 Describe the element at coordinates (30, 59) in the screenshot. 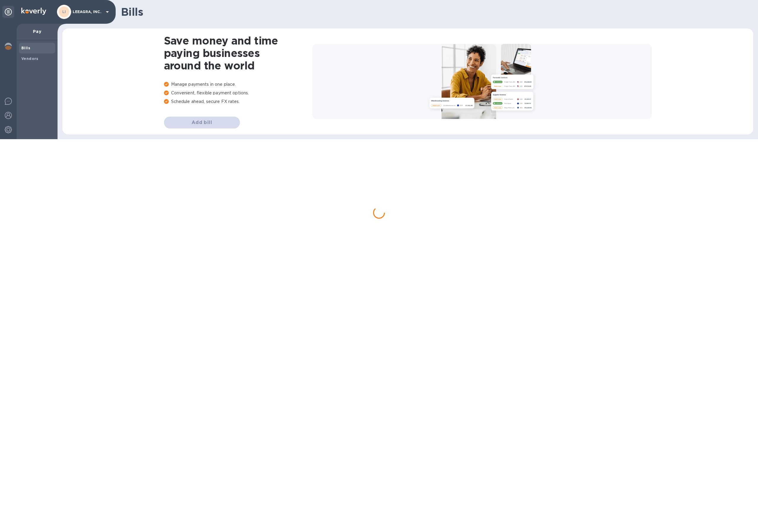

I see `b: Vendors` at that location.